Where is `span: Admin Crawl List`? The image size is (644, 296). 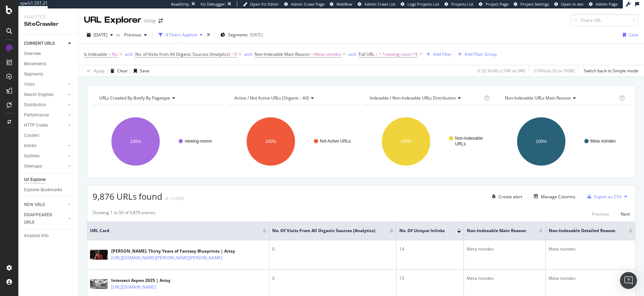
span: Admin Crawl List is located at coordinates (380, 4).